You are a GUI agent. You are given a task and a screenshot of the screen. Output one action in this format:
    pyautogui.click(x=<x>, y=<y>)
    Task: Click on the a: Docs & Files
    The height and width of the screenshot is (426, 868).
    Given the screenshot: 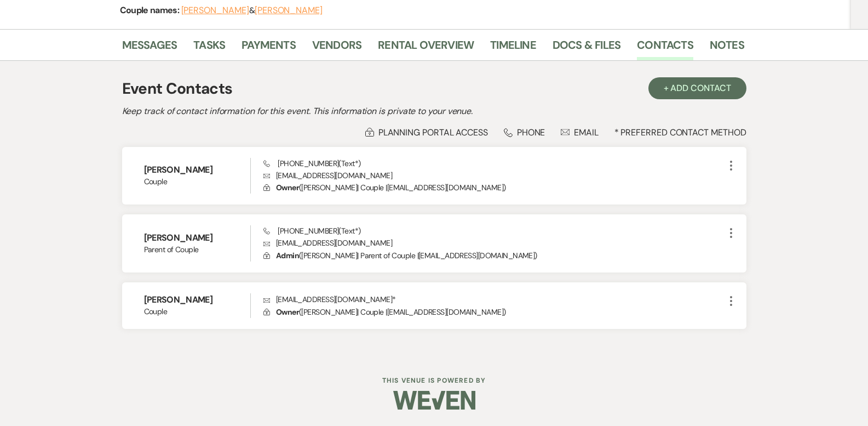 What is the action you would take?
    pyautogui.click(x=587, y=48)
    